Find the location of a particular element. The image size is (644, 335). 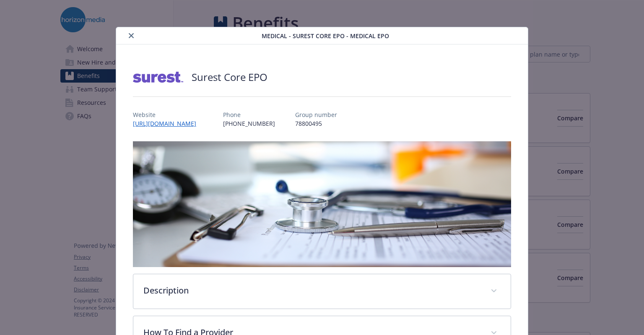

p: 78800495 is located at coordinates (316, 123).